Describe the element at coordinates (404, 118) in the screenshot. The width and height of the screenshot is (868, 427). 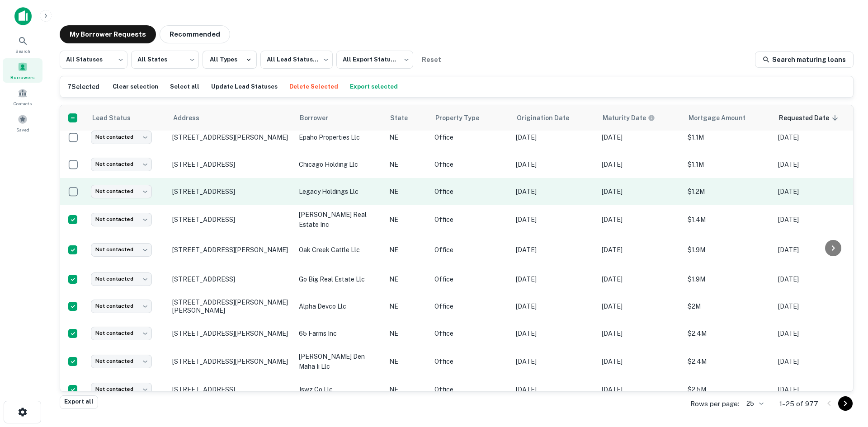
I see `span: State` at that location.